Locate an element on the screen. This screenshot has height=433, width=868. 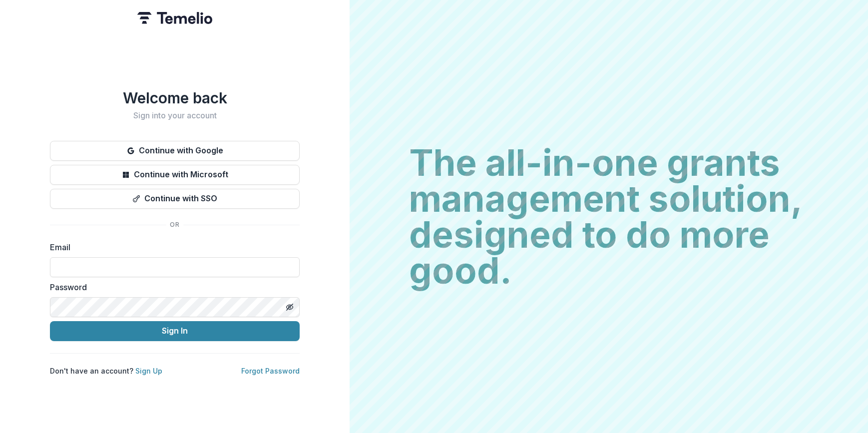
h2: Sign into your account is located at coordinates (175, 115).